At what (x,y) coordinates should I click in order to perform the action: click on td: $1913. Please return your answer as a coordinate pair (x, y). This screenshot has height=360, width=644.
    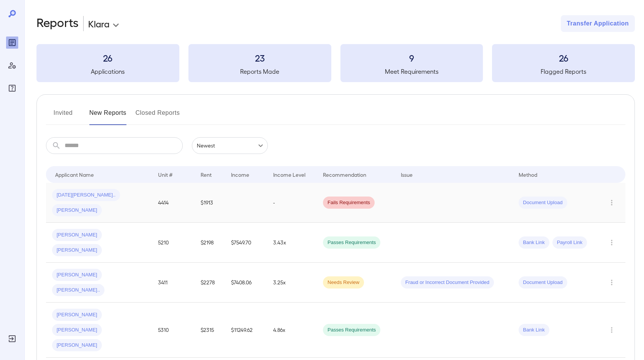
    Looking at the image, I should click on (209, 202).